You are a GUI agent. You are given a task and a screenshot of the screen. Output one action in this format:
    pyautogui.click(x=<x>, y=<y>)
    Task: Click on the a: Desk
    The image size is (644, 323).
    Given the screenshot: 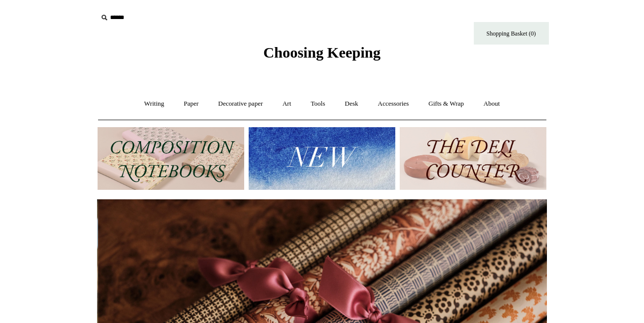 What is the action you would take?
    pyautogui.click(x=352, y=103)
    